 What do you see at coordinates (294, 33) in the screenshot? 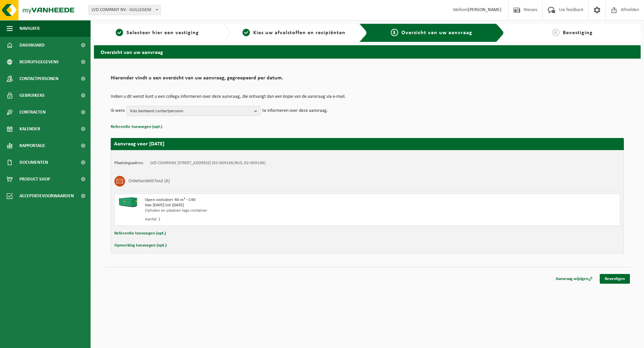
I see `a: 2Kies uw afvalstoffen en recipiënten` at bounding box center [294, 33].